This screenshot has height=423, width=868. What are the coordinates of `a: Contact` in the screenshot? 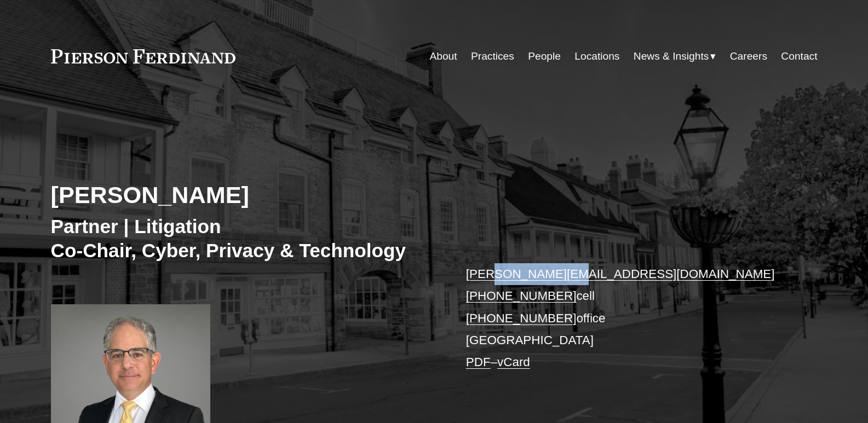 It's located at (799, 56).